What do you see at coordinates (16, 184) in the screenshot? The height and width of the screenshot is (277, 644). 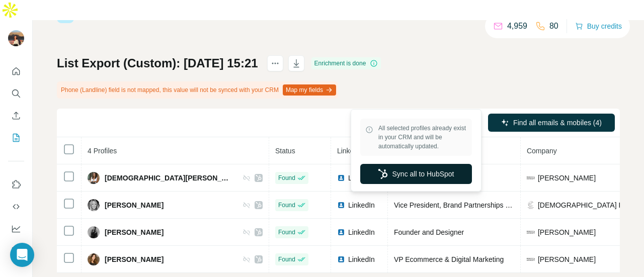 I see `button: Use Surfe on LinkedIn` at bounding box center [16, 184].